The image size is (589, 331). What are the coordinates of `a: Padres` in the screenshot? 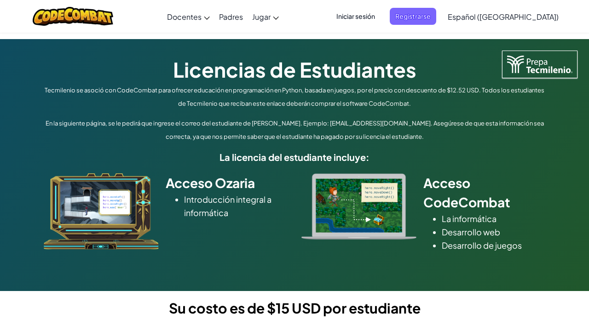 It's located at (231, 17).